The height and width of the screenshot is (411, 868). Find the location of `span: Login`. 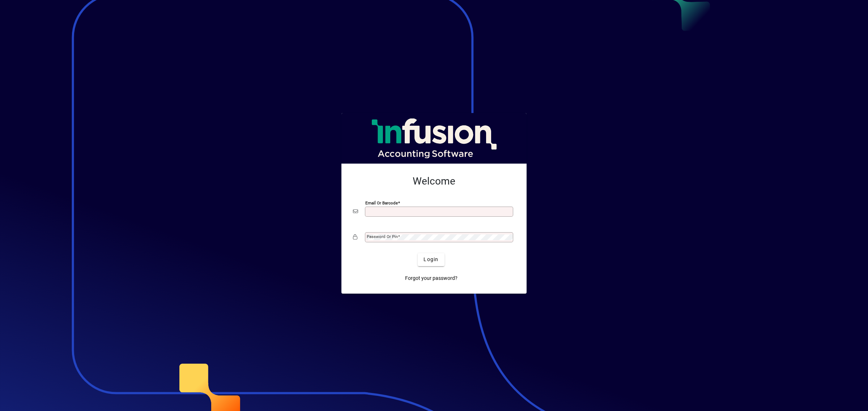

span: Login is located at coordinates (431, 260).